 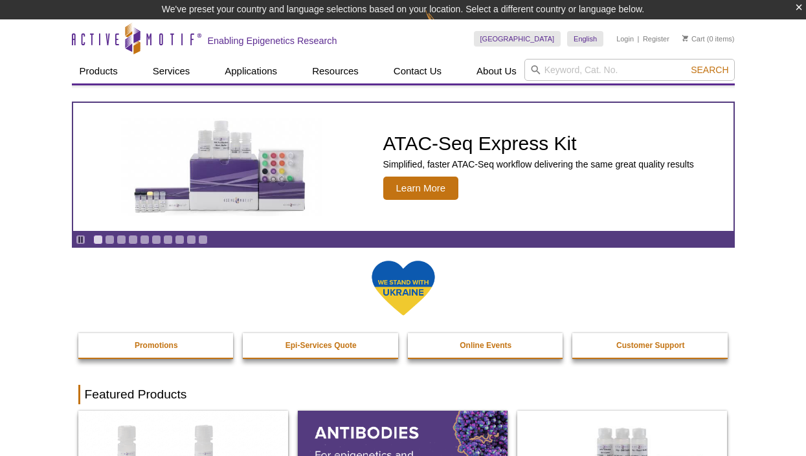 What do you see at coordinates (80, 239) in the screenshot?
I see `a: Toggle autoplay` at bounding box center [80, 239].